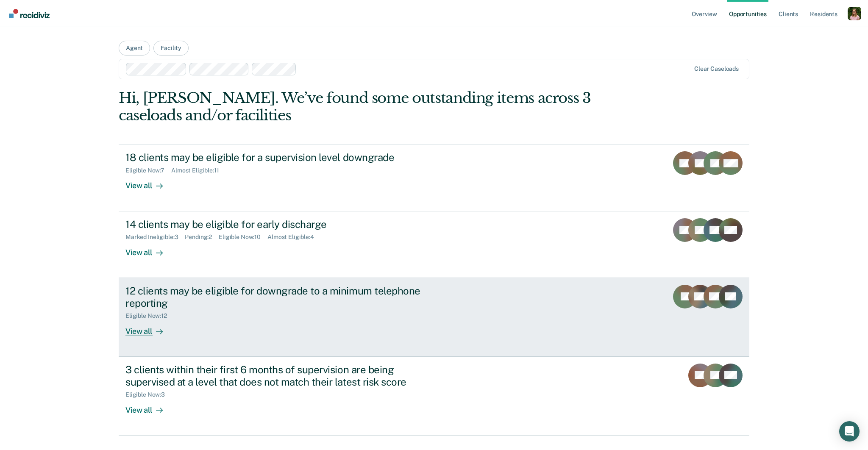 Image resolution: width=868 pixels, height=450 pixels. Describe the element at coordinates (434, 245) in the screenshot. I see `a: 14 clients may be eligible for early dischargeMarked Ineligible:3Pending:2Eligible Now:10Almost E...` at that location.